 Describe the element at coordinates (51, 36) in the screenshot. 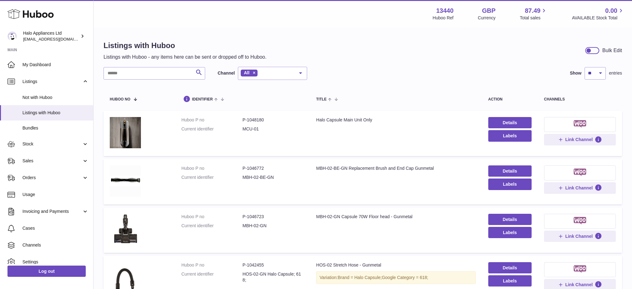

I see `div: Halo Appliances Ltd` at that location.